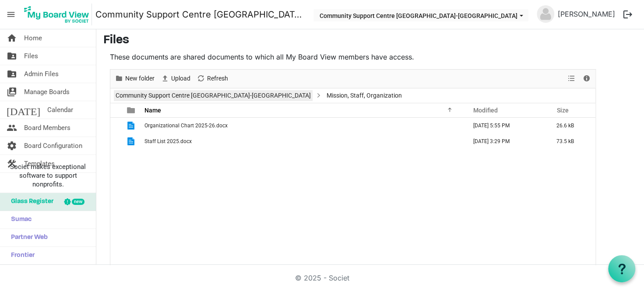 The width and height of the screenshot is (644, 291). Describe the element at coordinates (12, 146) in the screenshot. I see `span: settings` at that location.